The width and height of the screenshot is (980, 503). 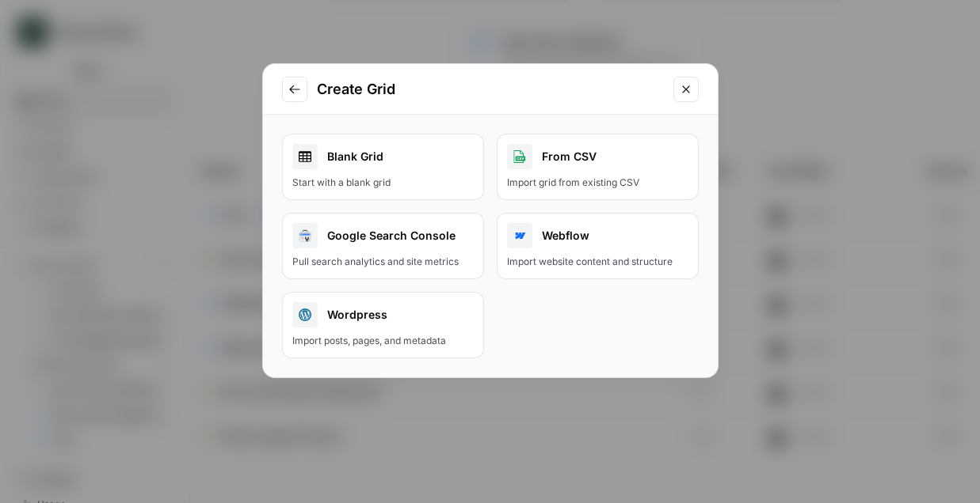 I want to click on div: Import posts, pages, and metadata, so click(x=382, y=341).